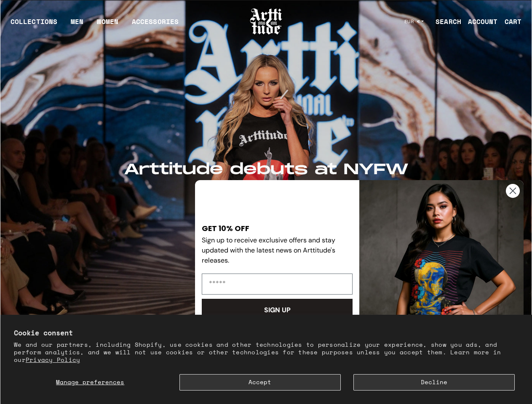 The height and width of the screenshot is (404, 532). Describe the element at coordinates (266, 333) in the screenshot. I see `h2: Cookie consent` at that location.